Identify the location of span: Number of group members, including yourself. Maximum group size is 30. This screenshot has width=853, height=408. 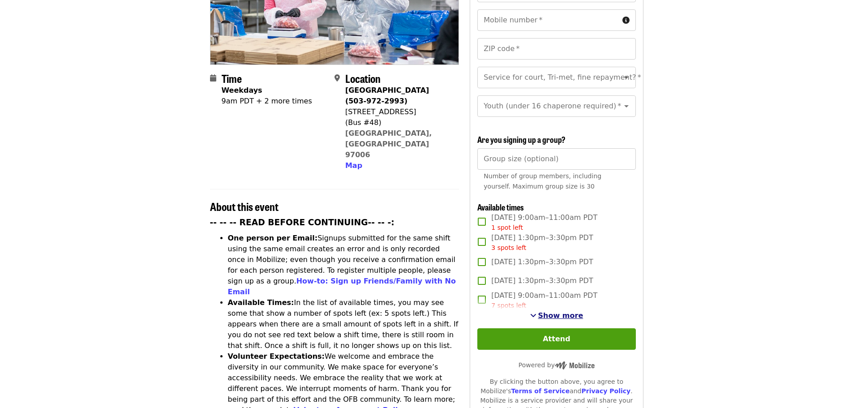
(542, 181).